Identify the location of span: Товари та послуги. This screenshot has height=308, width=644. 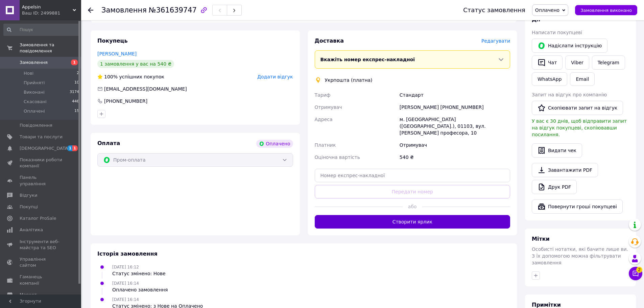
(41, 137).